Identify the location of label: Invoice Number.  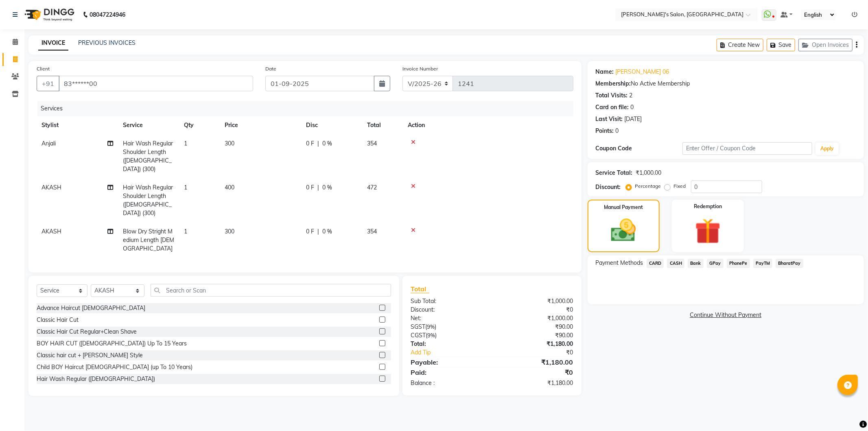
(420, 69).